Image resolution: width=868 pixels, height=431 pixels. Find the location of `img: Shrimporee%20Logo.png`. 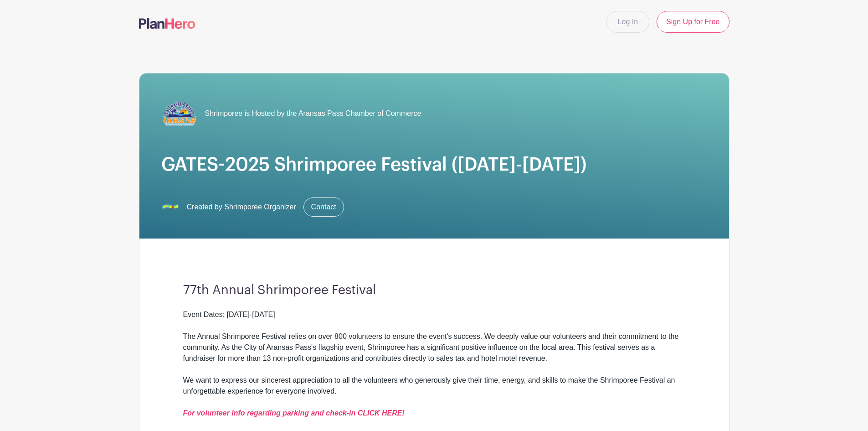

img: Shrimporee%20Logo.png is located at coordinates (170, 207).